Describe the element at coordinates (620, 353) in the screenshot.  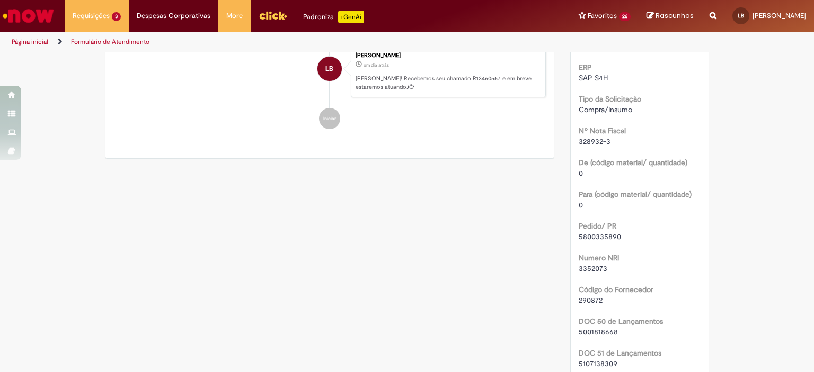
I see `b: DOC 51 de Lançamentos` at that location.